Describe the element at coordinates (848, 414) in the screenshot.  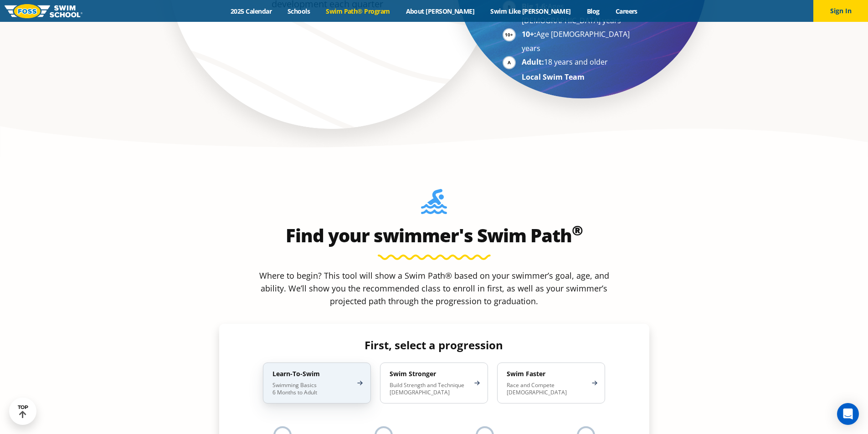
I see `div: Open Intercom Messenger` at that location.